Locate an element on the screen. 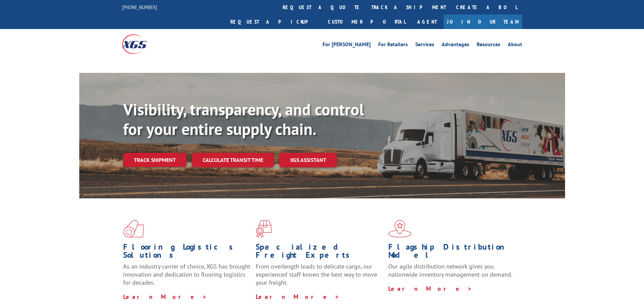 This screenshot has width=644, height=307. span: As an industry carrier of choice, XGS has brought innovation and dedication to flooring logistics... is located at coordinates (187, 274).